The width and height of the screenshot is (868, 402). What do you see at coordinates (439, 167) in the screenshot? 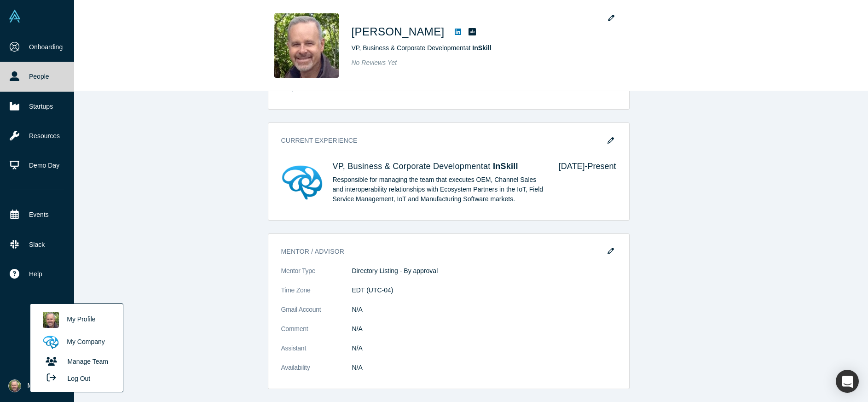
I see `h4: VP, Business & Corporate Development at` at bounding box center [439, 167].